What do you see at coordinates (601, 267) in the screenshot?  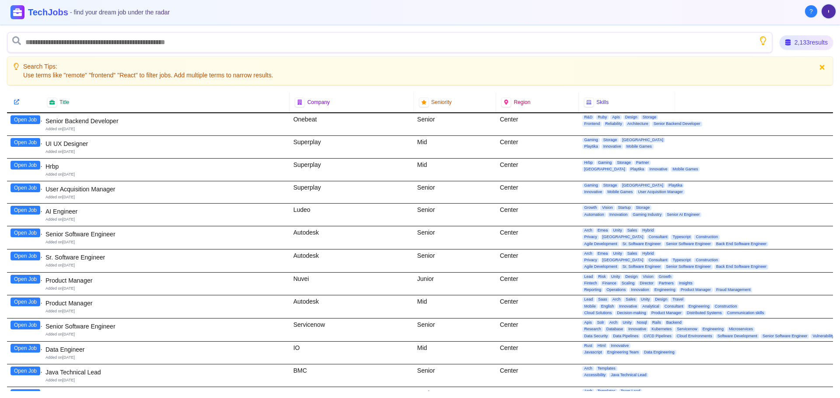 I see `span: Agile Development` at bounding box center [601, 267].